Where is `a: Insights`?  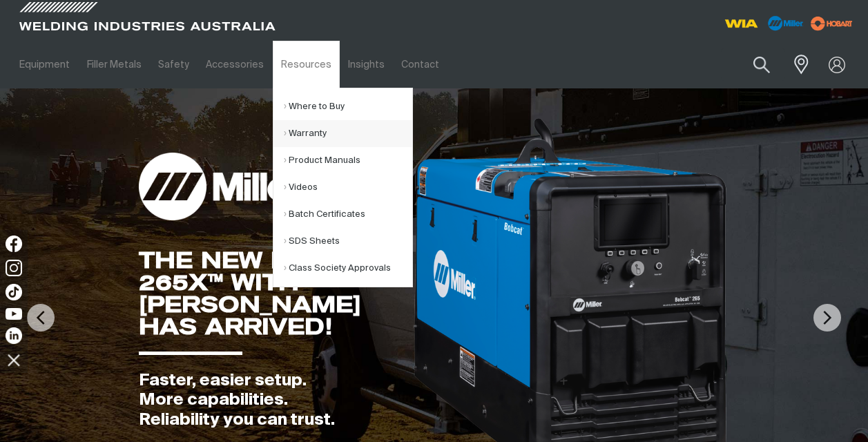
a: Insights is located at coordinates (366, 64).